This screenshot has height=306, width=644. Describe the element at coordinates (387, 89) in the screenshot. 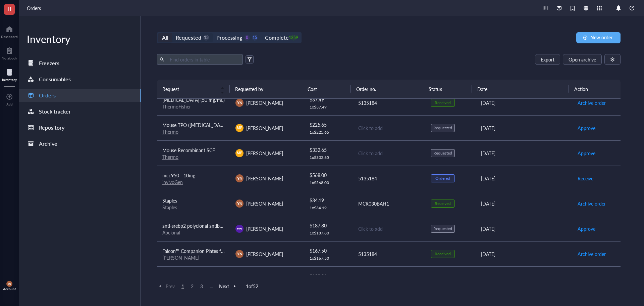

I see `th: Order no.` at that location.